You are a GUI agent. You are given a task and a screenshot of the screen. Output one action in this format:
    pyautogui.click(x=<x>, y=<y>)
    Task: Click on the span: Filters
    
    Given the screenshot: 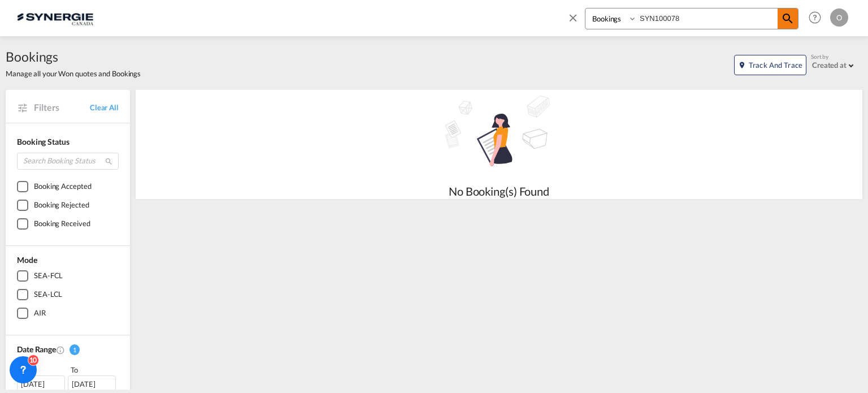 What is the action you would take?
    pyautogui.click(x=62, y=108)
    